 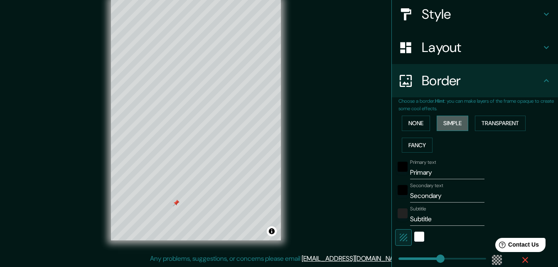 What do you see at coordinates (497, 259) in the screenshot?
I see `button: color-55555544` at bounding box center [497, 259].